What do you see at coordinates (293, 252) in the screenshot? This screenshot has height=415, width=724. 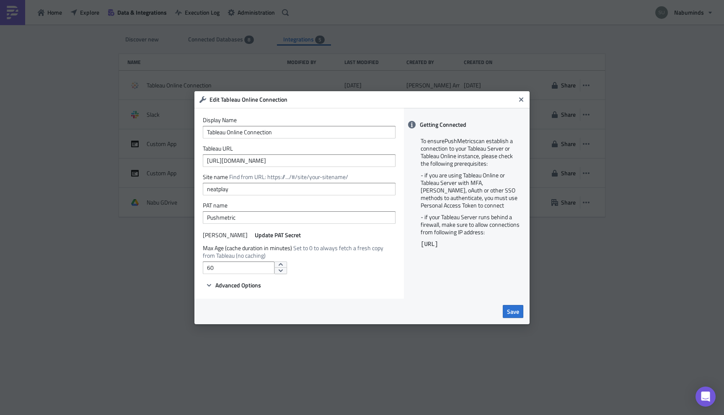 I see `span: Set to 0 to always fetch a fresh copy from Tableau (no caching)` at bounding box center [293, 252].